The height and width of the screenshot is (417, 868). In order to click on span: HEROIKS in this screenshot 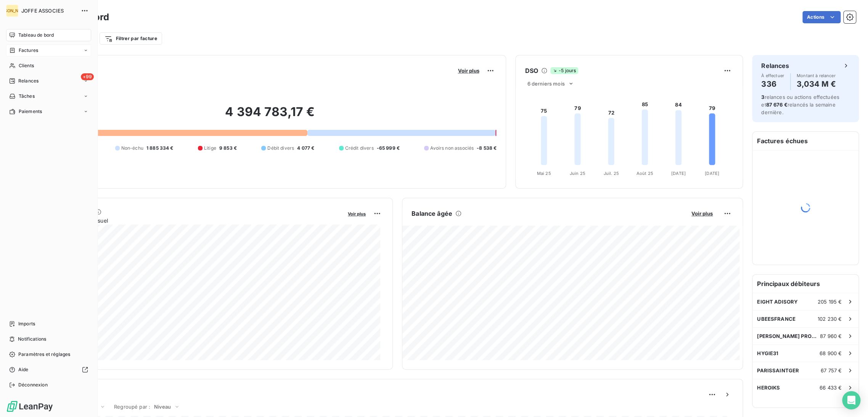, I will do `click(768, 387)`.